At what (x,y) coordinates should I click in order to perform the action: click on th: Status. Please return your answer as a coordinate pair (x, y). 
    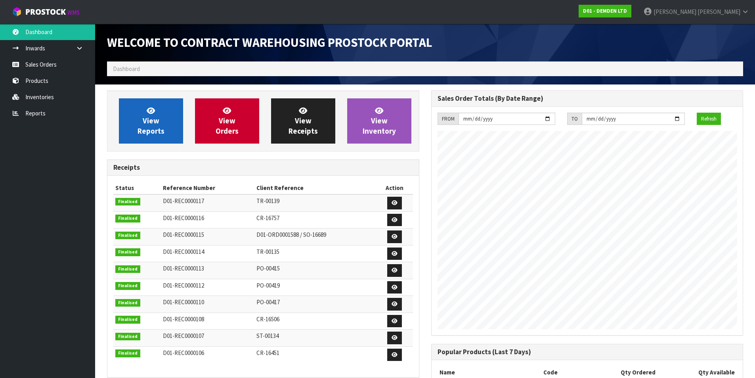
    Looking at the image, I should click on (137, 188).